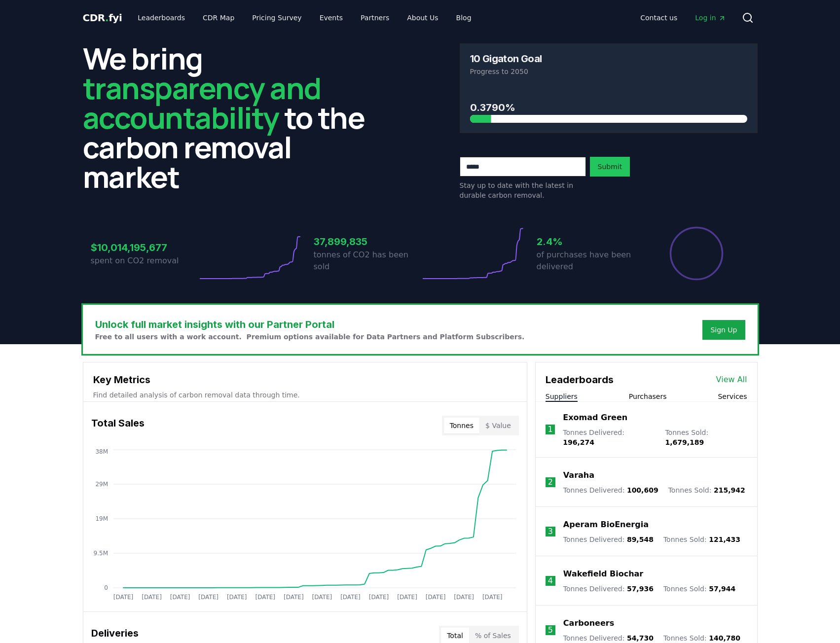  Describe the element at coordinates (725, 540) in the screenshot. I see `span: 121,433` at that location.